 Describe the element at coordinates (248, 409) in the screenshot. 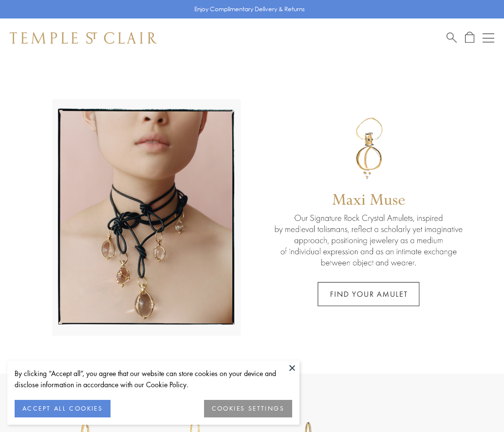

I see `button: COOKIES SETTINGS` at that location.